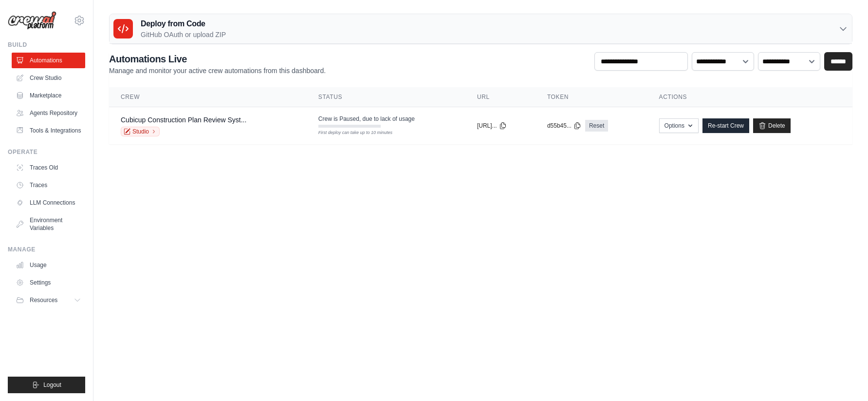  I want to click on button: Logout, so click(46, 384).